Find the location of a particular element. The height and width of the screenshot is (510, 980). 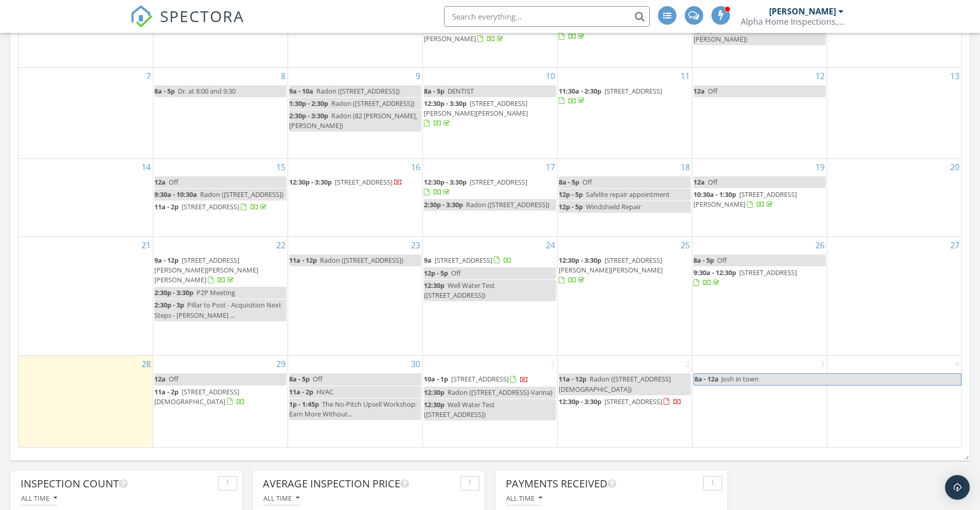

span: 8a - 12a is located at coordinates (706, 379).